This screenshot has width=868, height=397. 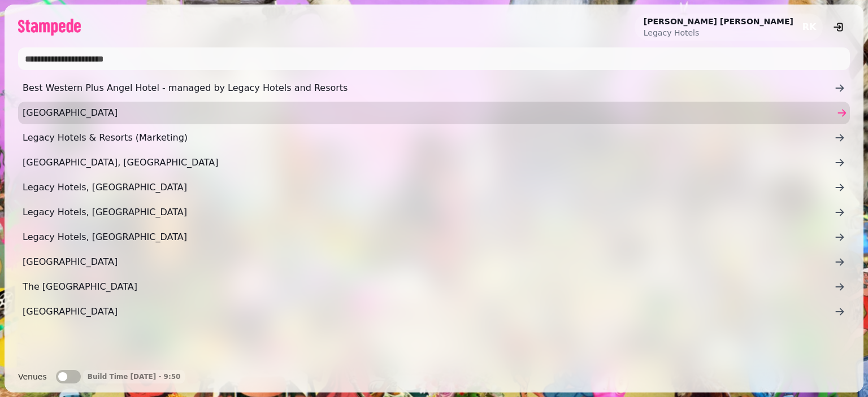 I want to click on label: Venues, so click(x=32, y=376).